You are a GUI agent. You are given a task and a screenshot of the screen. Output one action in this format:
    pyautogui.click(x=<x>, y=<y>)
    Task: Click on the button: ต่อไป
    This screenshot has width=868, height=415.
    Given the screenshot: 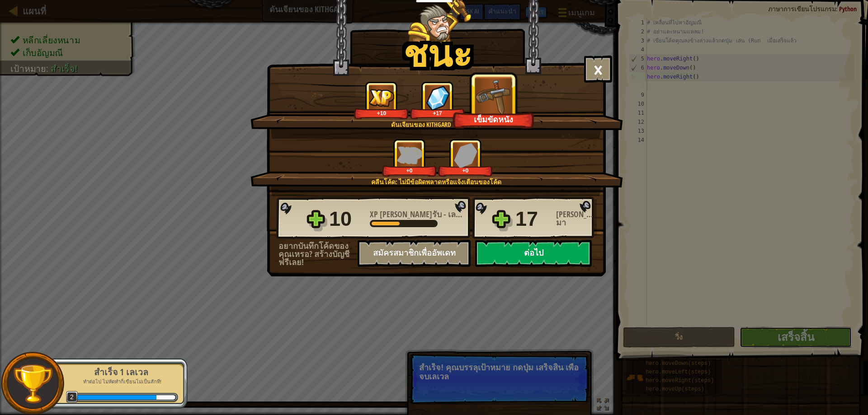 What is the action you would take?
    pyautogui.click(x=533, y=253)
    